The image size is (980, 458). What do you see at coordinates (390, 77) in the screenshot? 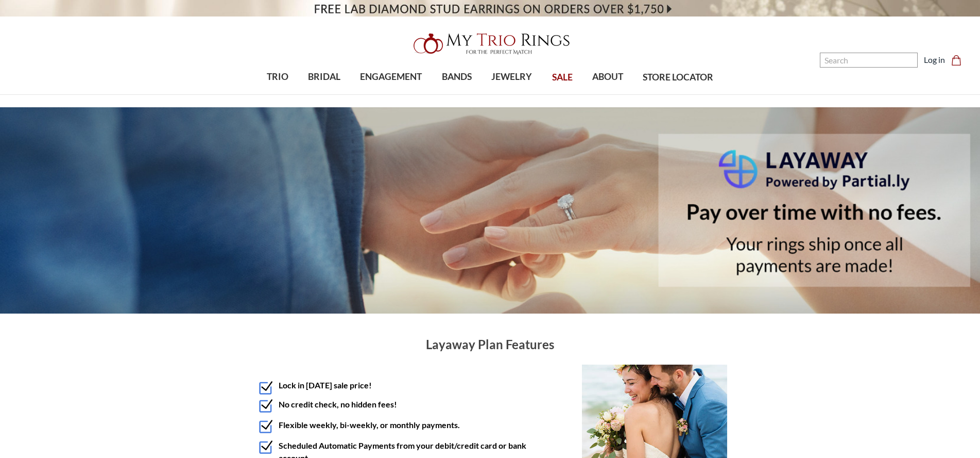
I see `span: ENGAGEMENT` at bounding box center [390, 77].